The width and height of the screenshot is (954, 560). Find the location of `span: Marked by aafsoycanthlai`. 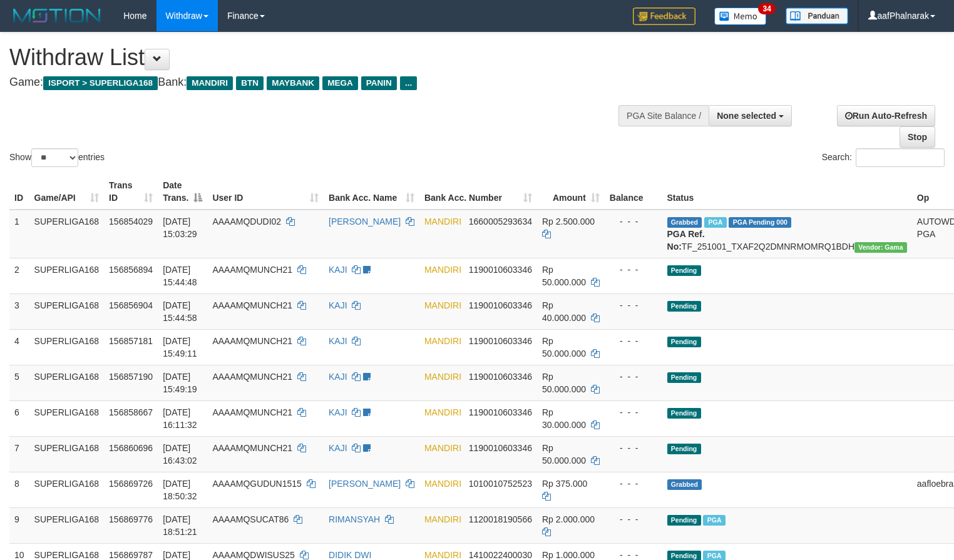

span: Marked by aafsoycanthlai is located at coordinates (715, 223).